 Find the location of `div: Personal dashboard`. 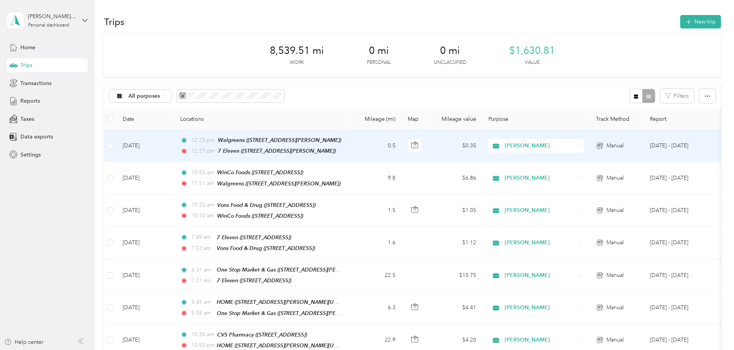

div: Personal dashboard is located at coordinates (48, 25).